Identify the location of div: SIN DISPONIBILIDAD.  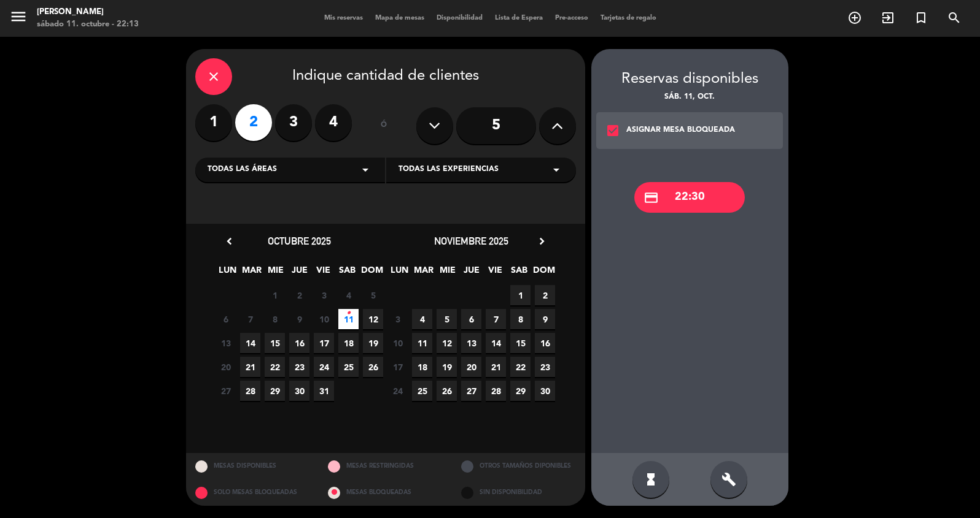
(518, 492).